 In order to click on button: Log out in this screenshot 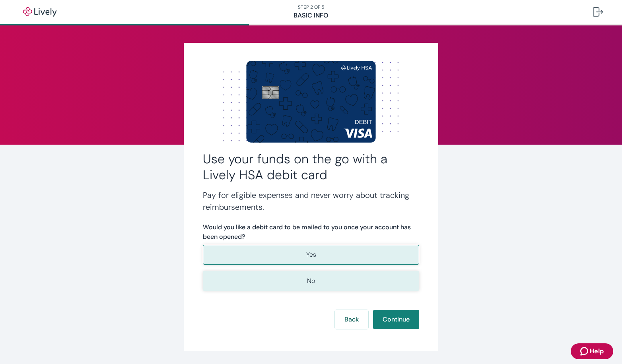, I will do `click(598, 12)`.